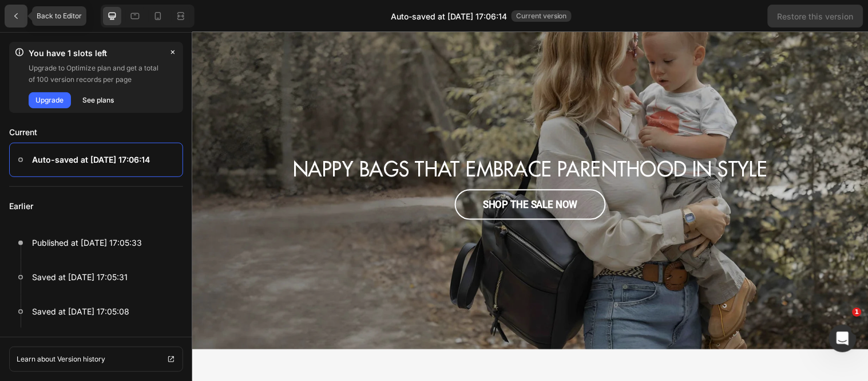  Describe the element at coordinates (123, 220) in the screenshot. I see `div: Generate layout` at that location.